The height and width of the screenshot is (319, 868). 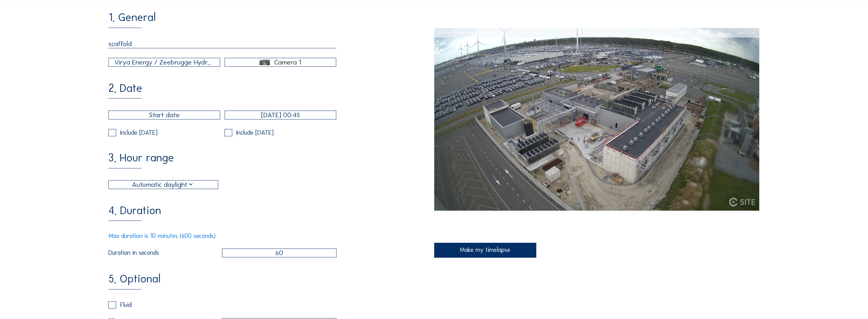 I want to click on div: 4. Duration, so click(x=134, y=213).